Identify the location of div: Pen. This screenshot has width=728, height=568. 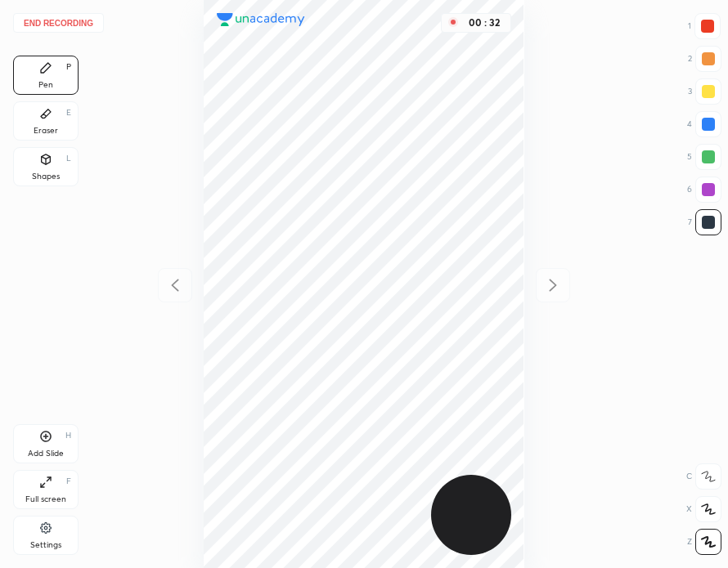
(46, 85).